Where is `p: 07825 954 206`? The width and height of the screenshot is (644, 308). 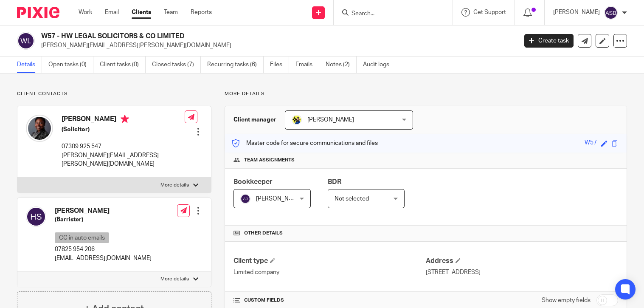
p: 07825 954 206 is located at coordinates (103, 249).